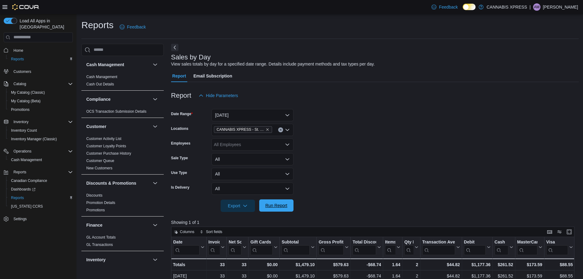 Image resolution: width=583 pixels, height=279 pixels. I want to click on a: Cash Management, so click(26, 160).